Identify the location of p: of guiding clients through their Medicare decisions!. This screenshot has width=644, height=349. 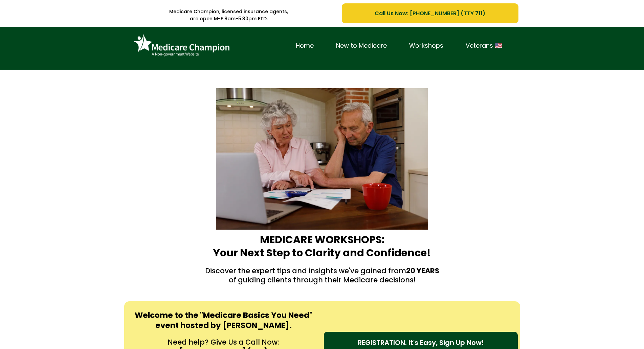
(322, 280).